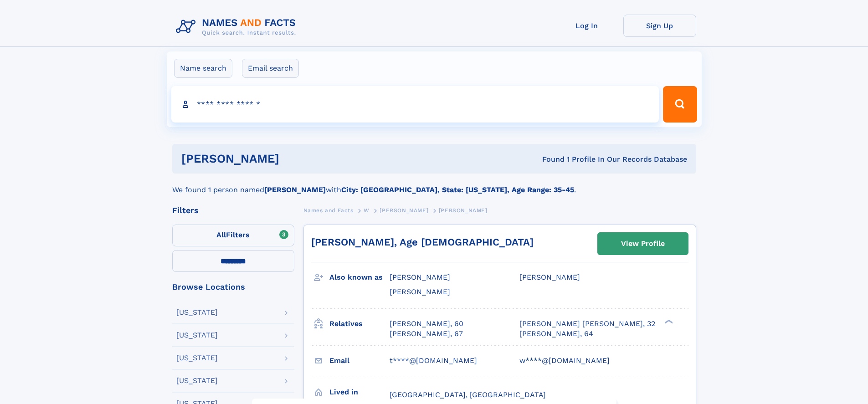 Image resolution: width=868 pixels, height=404 pixels. What do you see at coordinates (233, 287) in the screenshot?
I see `div: Browse Locations` at bounding box center [233, 287].